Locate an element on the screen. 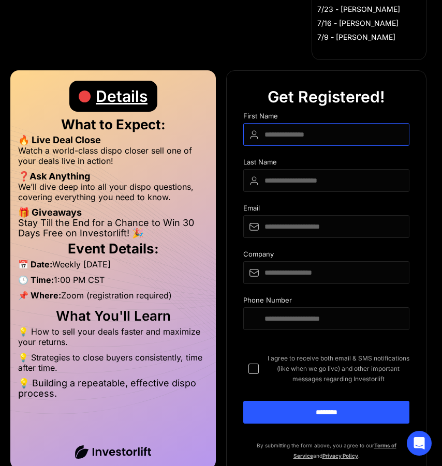 Image resolution: width=442 pixels, height=466 pixels. div: Phone Number is located at coordinates (326, 301).